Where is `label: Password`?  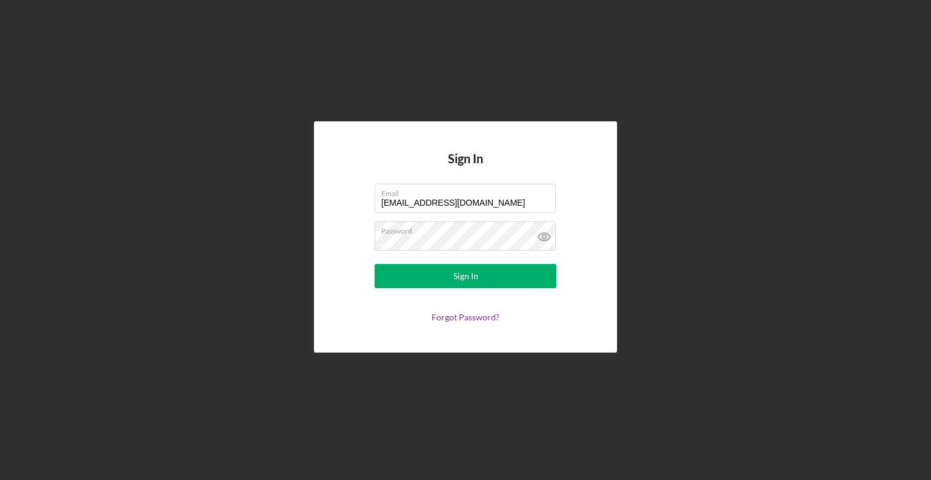
label: Password is located at coordinates (469, 229).